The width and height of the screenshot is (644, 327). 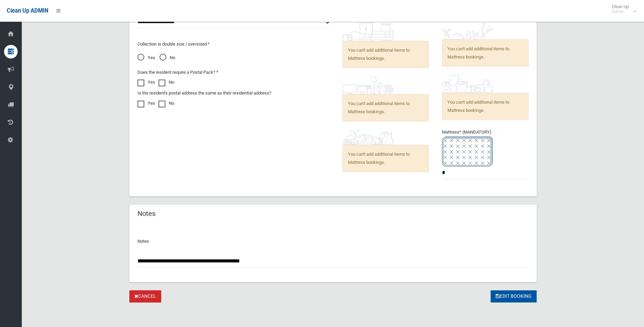 What do you see at coordinates (178, 72) in the screenshot?
I see `label: Does the resident require a Postal Pack? *` at bounding box center [178, 72].